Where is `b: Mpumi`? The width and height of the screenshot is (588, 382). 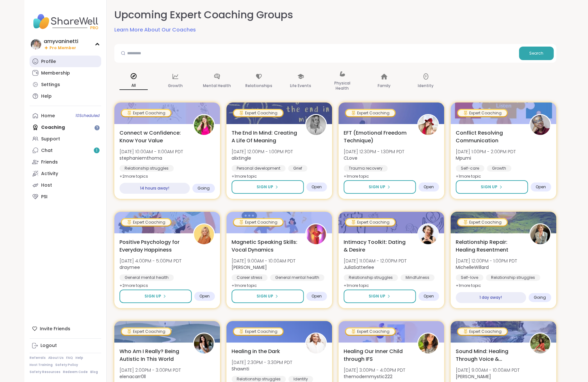 b: Mpumi is located at coordinates (463, 158).